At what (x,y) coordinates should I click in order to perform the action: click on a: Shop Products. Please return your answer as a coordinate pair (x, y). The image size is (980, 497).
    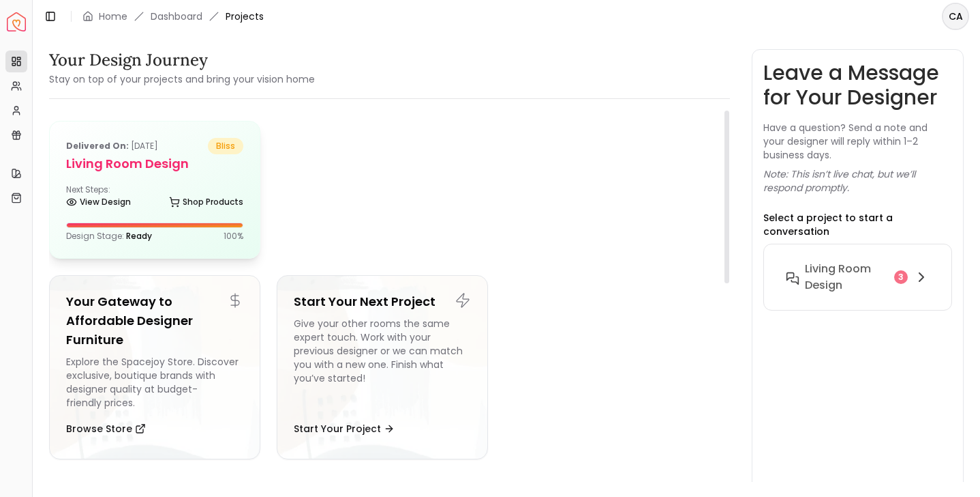
    Looking at the image, I should click on (206, 202).